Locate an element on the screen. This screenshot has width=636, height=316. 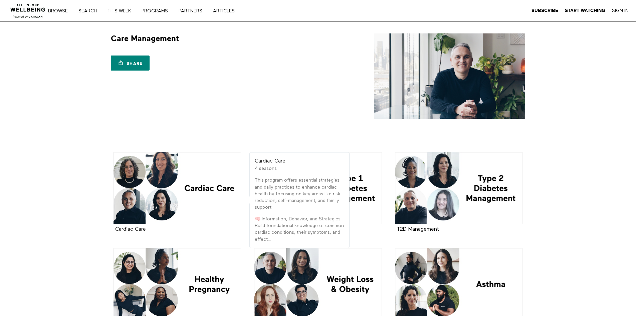
nav: Primary is located at coordinates (151, 11).